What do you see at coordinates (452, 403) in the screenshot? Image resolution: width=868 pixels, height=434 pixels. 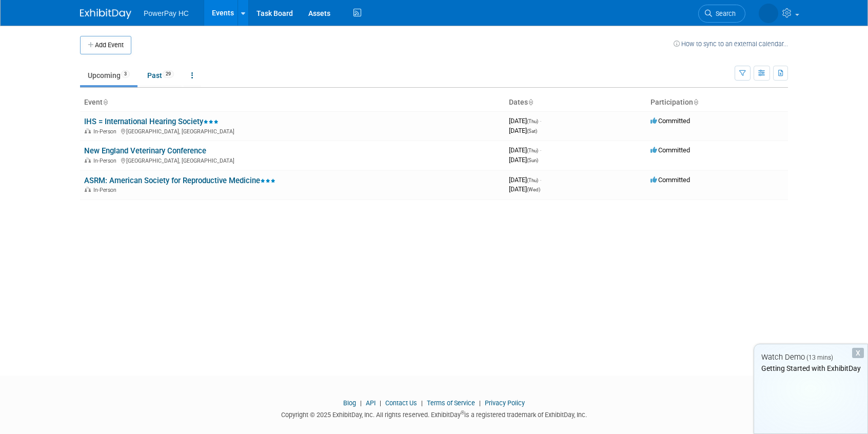 I see `a: Terms of Service` at bounding box center [452, 403].